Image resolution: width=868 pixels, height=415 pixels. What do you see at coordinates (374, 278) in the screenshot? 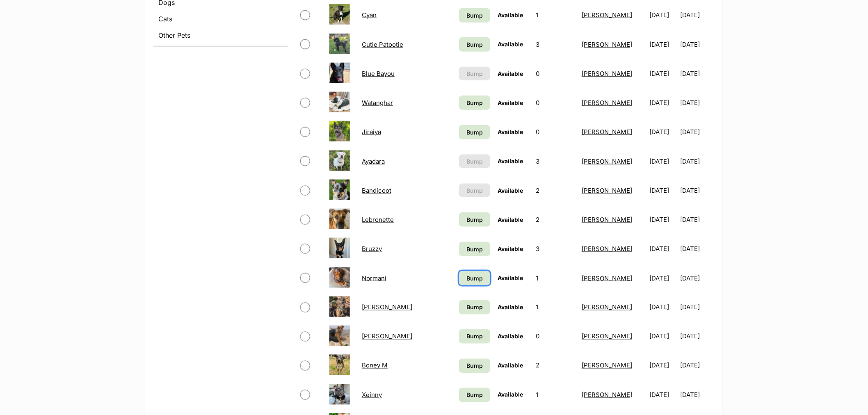
I see `a: Normani` at bounding box center [374, 278].